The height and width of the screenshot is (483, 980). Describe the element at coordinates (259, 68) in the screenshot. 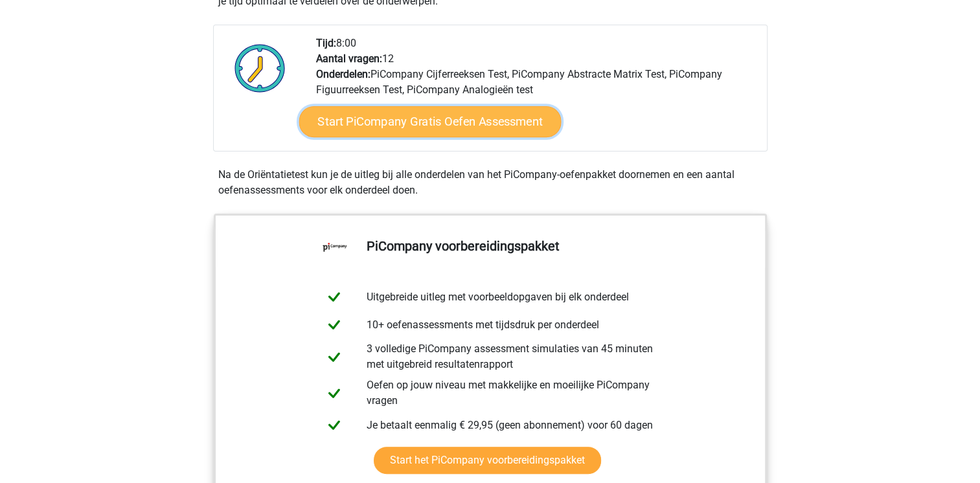

I see `img: Klok` at that location.